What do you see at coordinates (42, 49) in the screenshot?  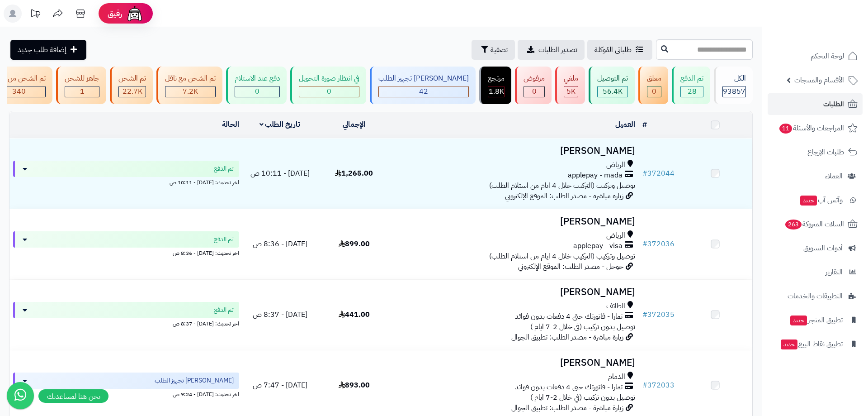 I see `span: إضافة طلب جديد` at bounding box center [42, 49].